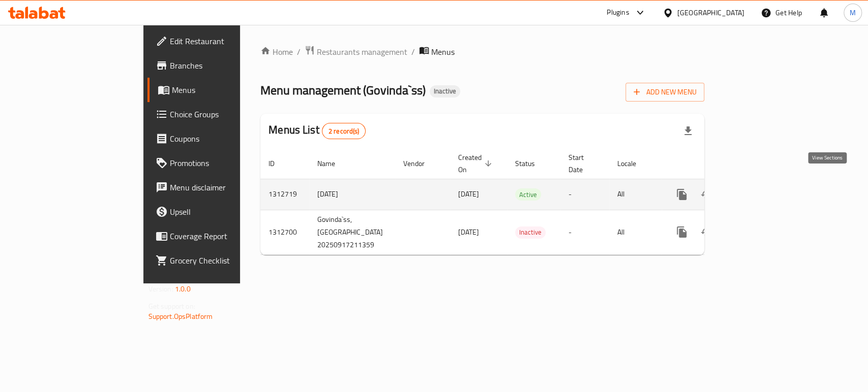  I want to click on span: Active, so click(528, 195).